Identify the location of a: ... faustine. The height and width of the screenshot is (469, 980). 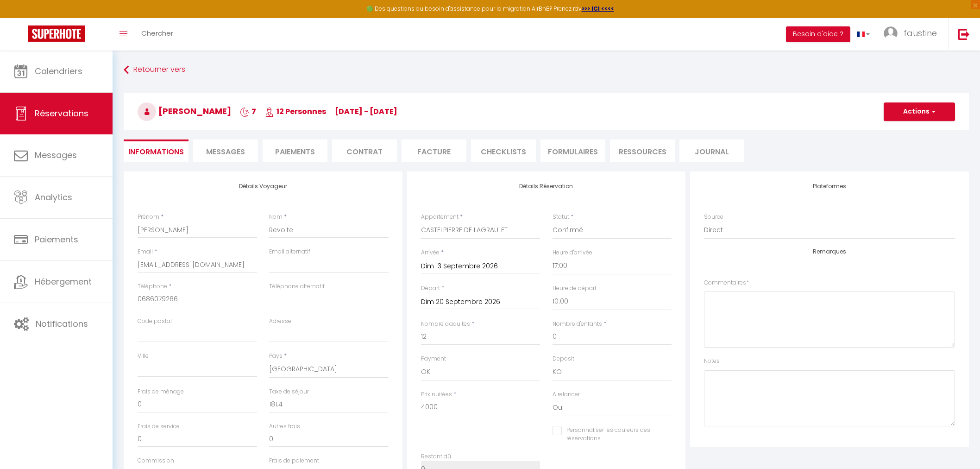
(913, 34).